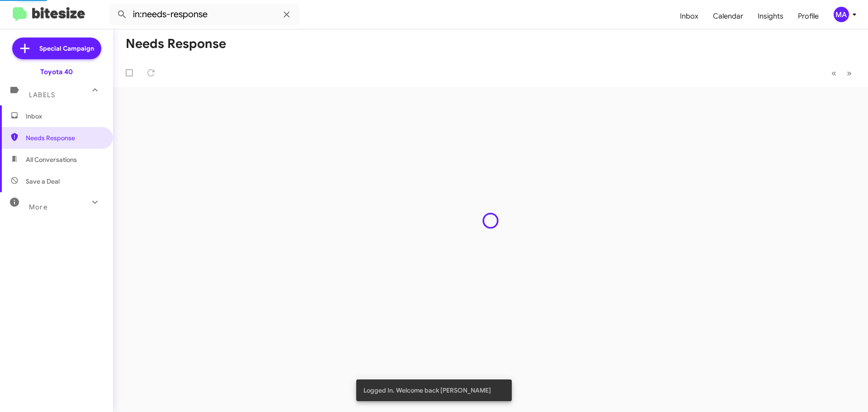 The image size is (868, 412). Describe the element at coordinates (808, 17) in the screenshot. I see `a: Profile` at that location.